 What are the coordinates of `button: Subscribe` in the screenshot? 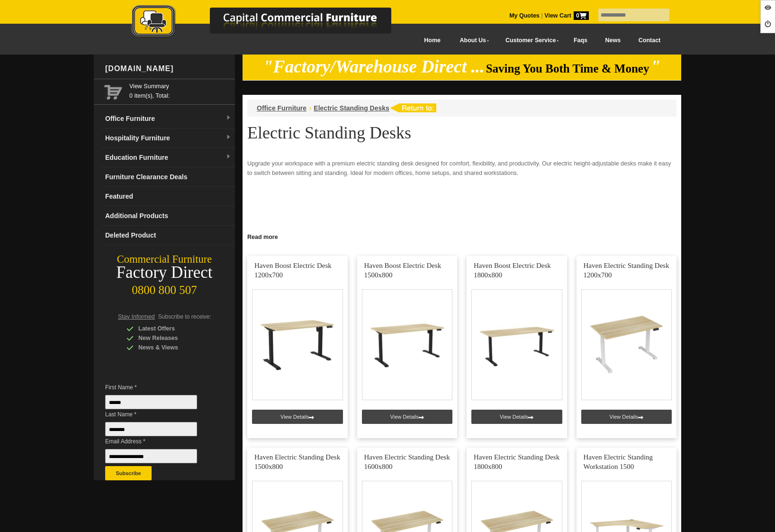 It's located at (129, 473).